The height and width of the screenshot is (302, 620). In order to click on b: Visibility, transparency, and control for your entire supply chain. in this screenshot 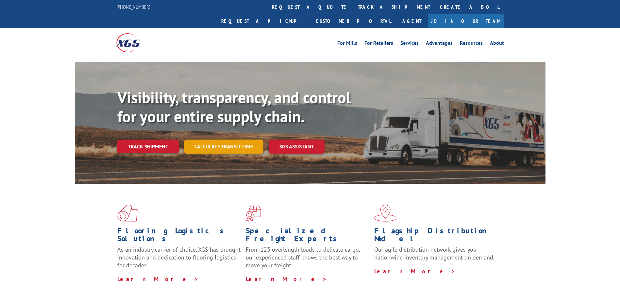, I will do `click(234, 107)`.